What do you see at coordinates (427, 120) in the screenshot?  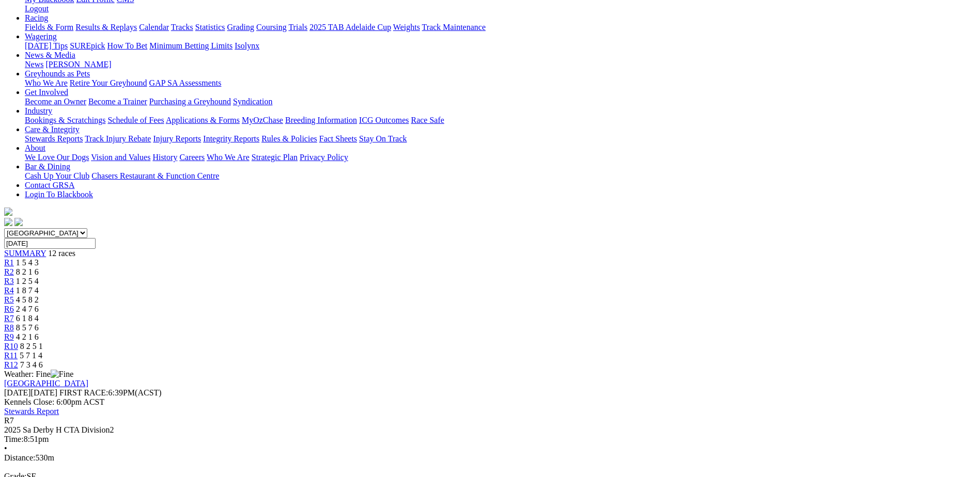 I see `a: Race Safe` at bounding box center [427, 120].